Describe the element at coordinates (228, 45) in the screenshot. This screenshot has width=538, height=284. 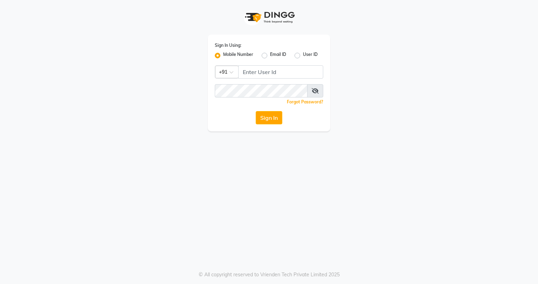
I see `label: Sign In Using:` at that location.